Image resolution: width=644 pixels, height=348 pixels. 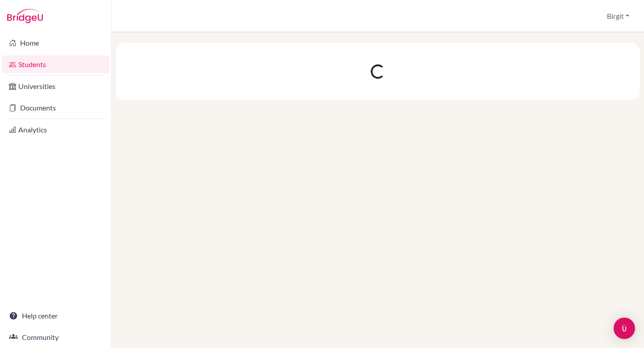 I want to click on a: Students, so click(x=55, y=64).